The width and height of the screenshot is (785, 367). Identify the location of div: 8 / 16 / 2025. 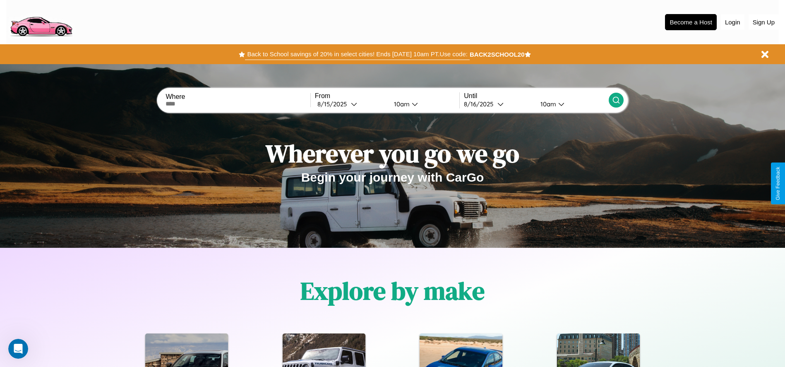
(480, 104).